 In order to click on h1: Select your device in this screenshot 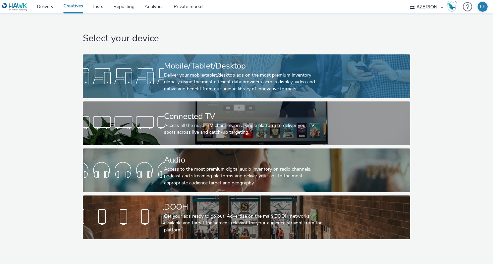, I will do `click(246, 39)`.